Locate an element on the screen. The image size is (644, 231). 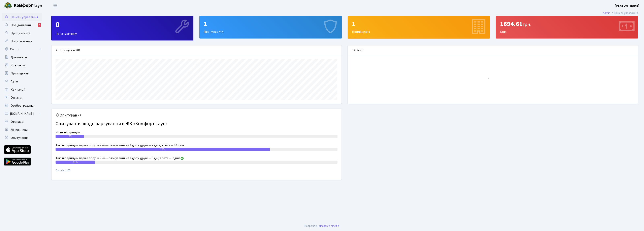
div: 14% is located at coordinates (75, 162).